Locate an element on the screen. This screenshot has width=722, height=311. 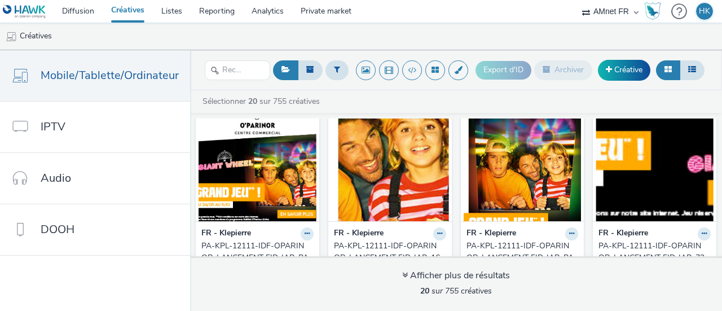
img: Hawk Academy is located at coordinates (652, 11).